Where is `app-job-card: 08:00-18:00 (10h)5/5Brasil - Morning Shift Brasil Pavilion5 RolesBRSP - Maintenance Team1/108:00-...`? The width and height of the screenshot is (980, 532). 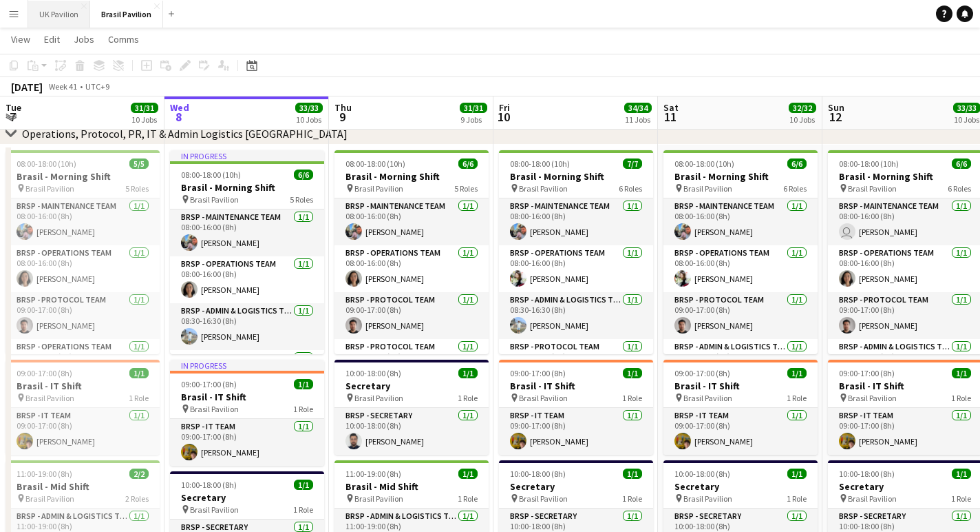
app-job-card: 08:00-18:00 (10h)5/5Brasil - Morning Shift Brasil Pavilion5 RolesBRSP - Maintenance Team1/108:00-... is located at coordinates (82, 252).